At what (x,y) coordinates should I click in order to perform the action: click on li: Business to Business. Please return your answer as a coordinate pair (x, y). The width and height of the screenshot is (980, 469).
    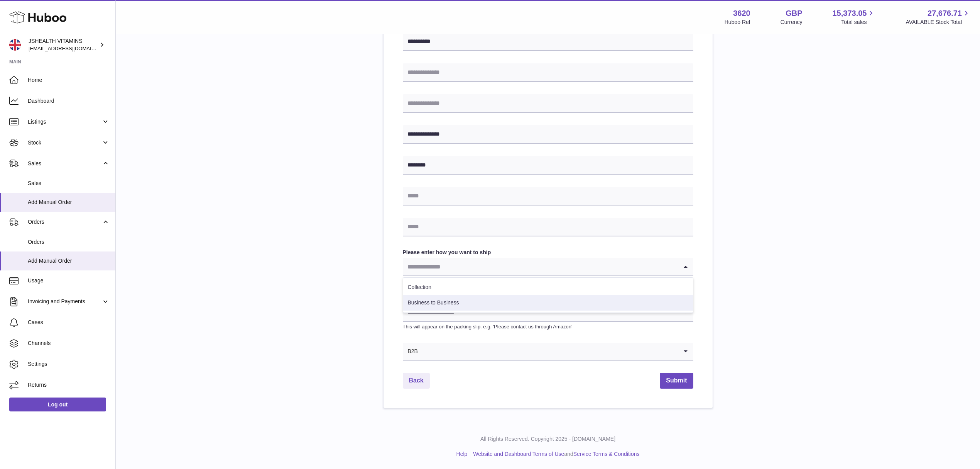
    Looking at the image, I should click on (548, 303).